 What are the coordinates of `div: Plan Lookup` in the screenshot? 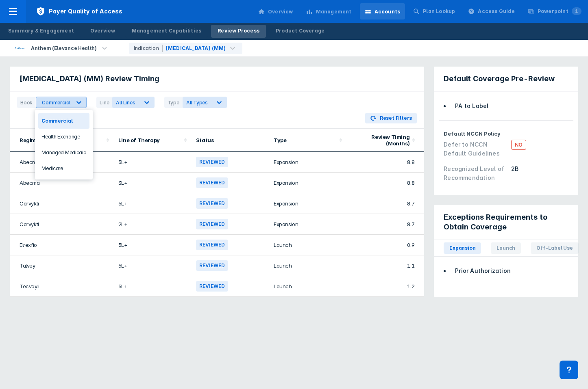 It's located at (439, 11).